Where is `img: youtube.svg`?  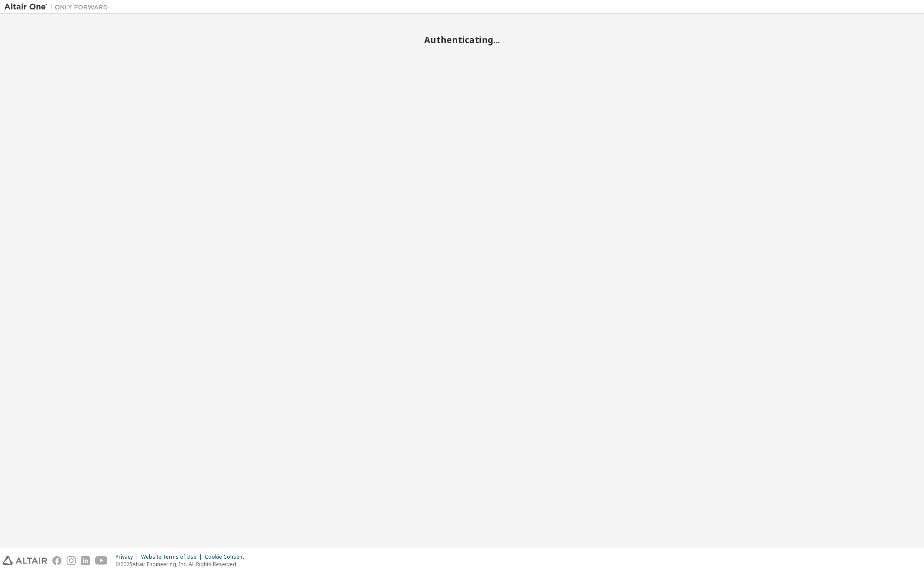 img: youtube.svg is located at coordinates (102, 560).